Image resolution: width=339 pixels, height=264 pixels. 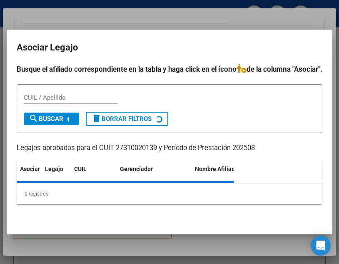 I want to click on div: 0 registros, so click(x=169, y=194).